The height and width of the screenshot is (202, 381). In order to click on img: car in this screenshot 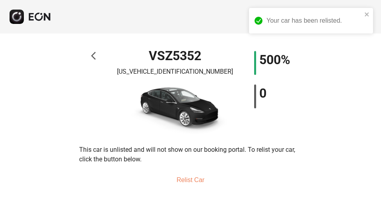, I will do `click(175, 107)`.